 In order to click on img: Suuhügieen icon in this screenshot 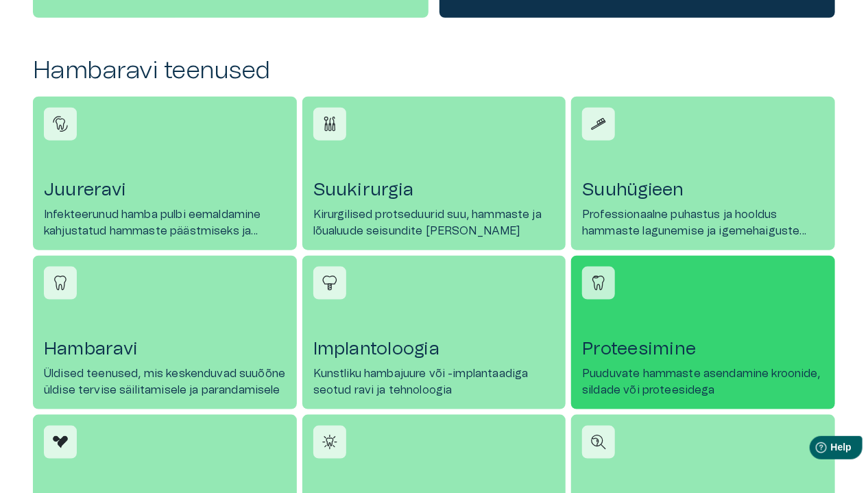, I will do `click(598, 124)`.